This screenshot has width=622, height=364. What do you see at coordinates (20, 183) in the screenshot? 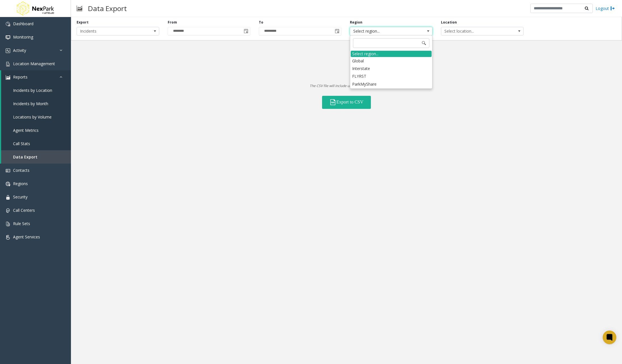
I see `span: Regions` at bounding box center [20, 183].